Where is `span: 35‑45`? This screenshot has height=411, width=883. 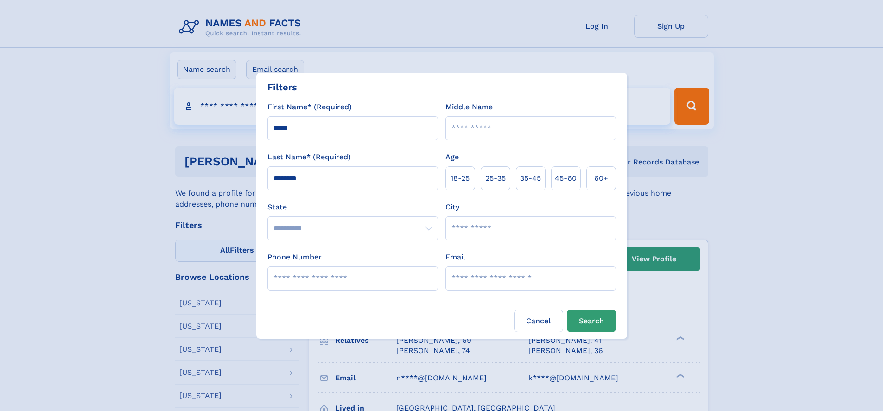
span: 35‑45 is located at coordinates (530, 178).